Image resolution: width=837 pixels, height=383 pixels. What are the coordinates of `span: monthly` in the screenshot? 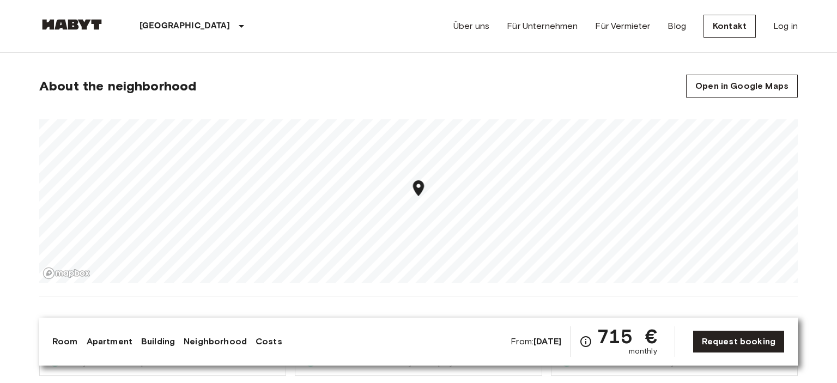 It's located at (643, 352).